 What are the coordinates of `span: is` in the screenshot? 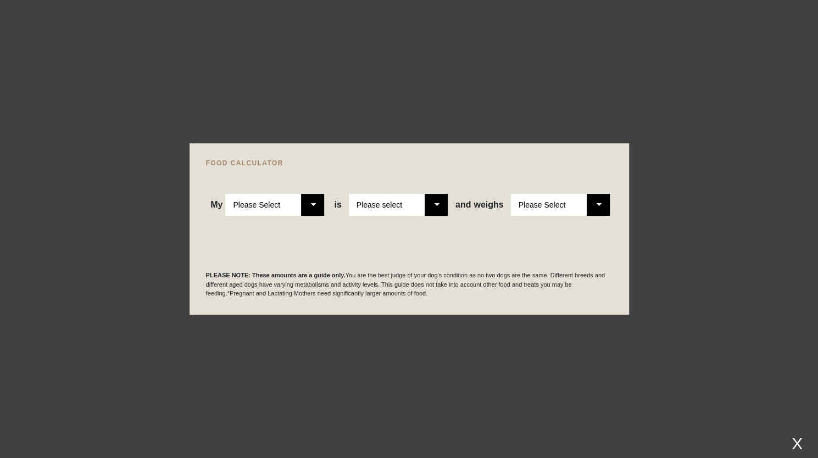 It's located at (337, 205).